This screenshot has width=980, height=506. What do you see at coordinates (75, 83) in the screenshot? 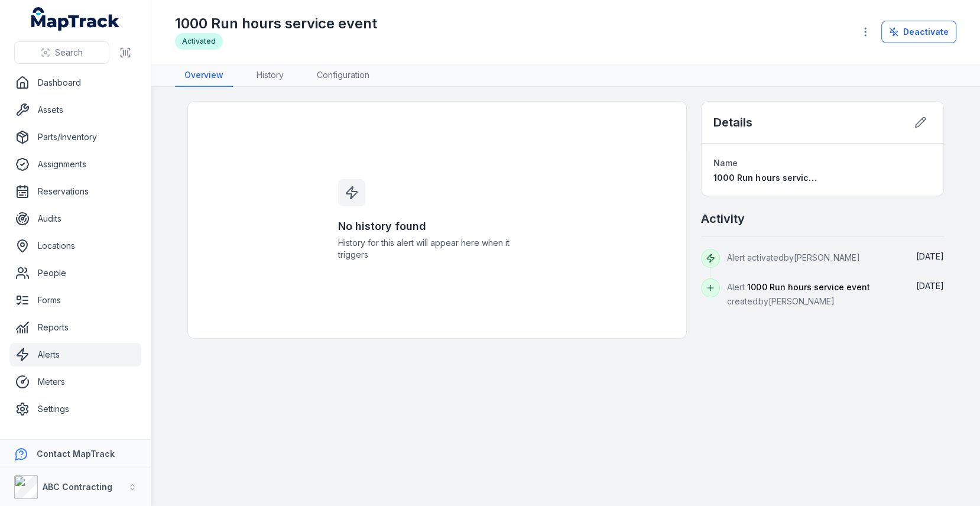
I see `a: Dashboard` at bounding box center [75, 83].